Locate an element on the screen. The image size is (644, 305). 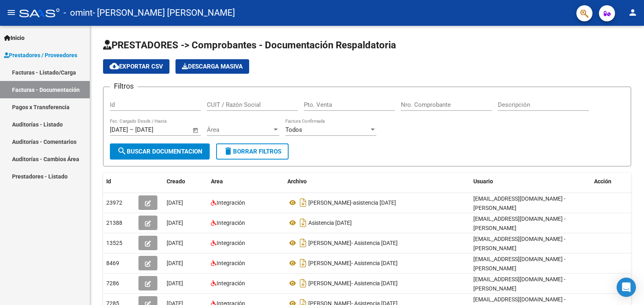
h3: Filtros is located at coordinates (123, 86).